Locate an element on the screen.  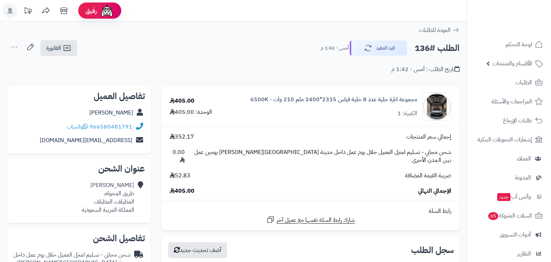
a: مجموعة انارة خلية عدد 8 خلية قياس 2315*2400 ملم 210 وات - 6500K is located at coordinates (334, 99).